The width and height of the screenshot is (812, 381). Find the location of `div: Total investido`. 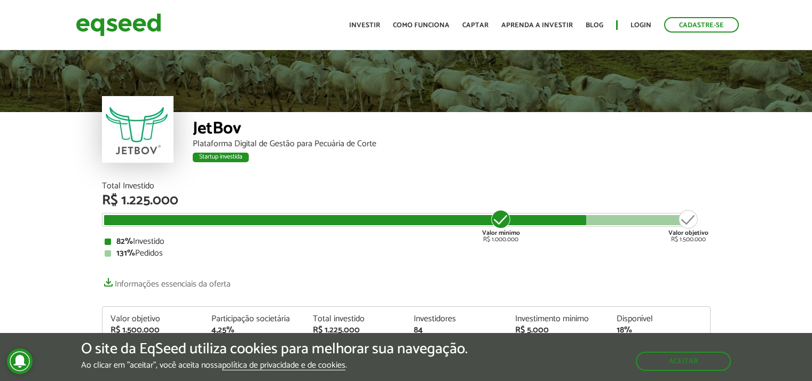

div: Total investido is located at coordinates (356, 319).